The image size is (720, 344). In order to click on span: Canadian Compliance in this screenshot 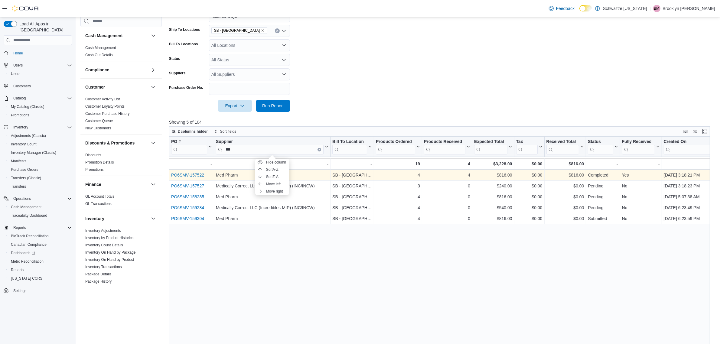, I will do `click(40, 245)`.